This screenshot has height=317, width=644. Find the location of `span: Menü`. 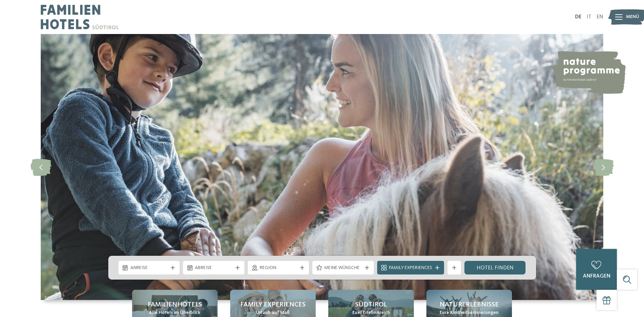

span: Menü is located at coordinates (633, 17).